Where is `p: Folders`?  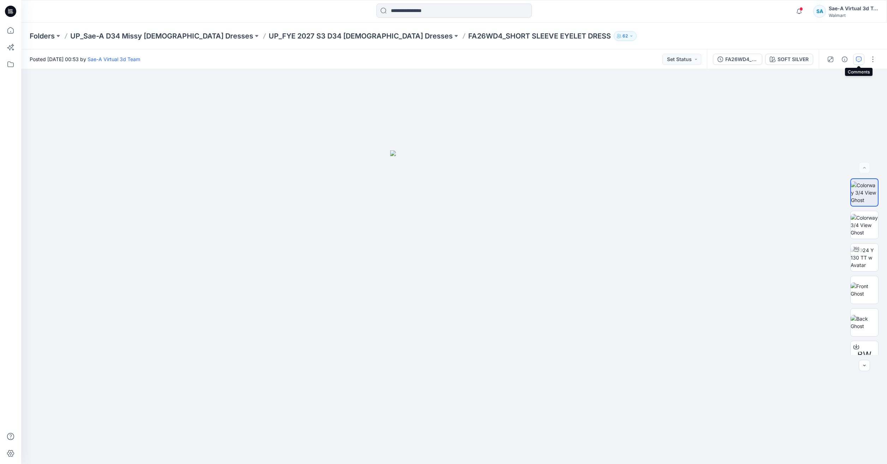
p: Folders is located at coordinates (42, 36).